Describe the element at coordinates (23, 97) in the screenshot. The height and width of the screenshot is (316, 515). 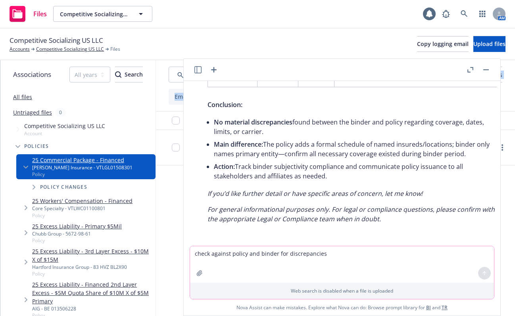
I see `a: All files` at that location.